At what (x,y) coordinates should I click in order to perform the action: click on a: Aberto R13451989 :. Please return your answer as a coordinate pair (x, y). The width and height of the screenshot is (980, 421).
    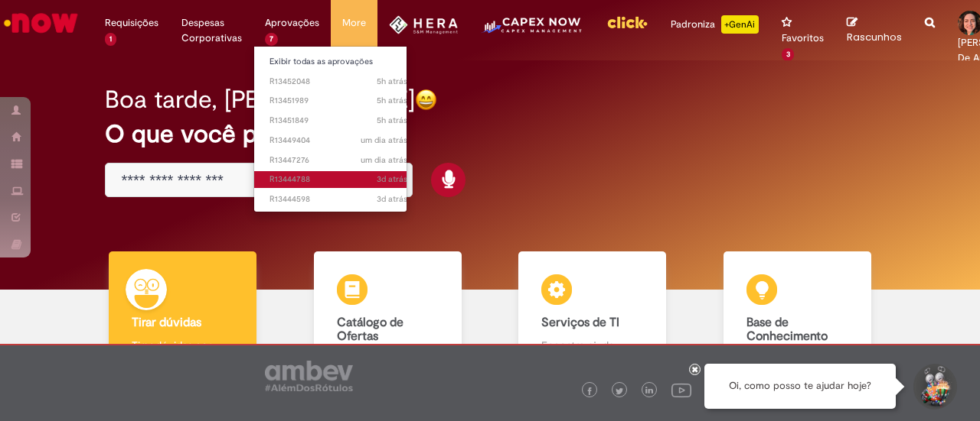
    Looking at the image, I should click on (338, 101).